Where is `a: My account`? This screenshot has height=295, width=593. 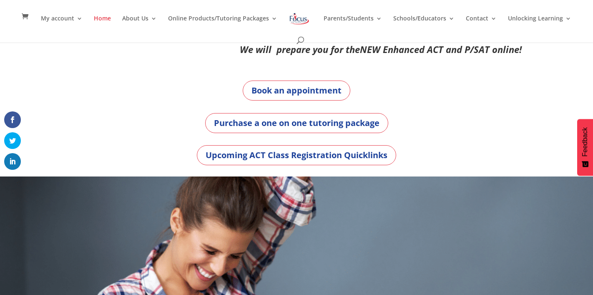
a: My account is located at coordinates (62, 25).